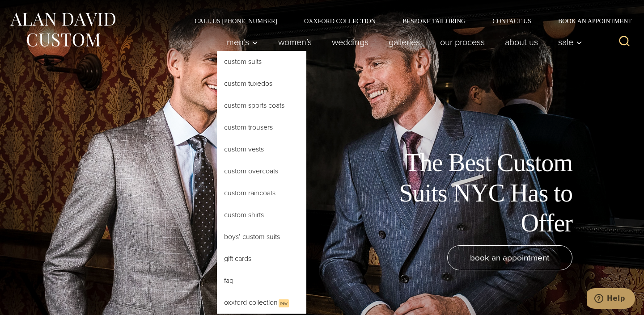 Image resolution: width=644 pixels, height=315 pixels. What do you see at coordinates (350, 42) in the screenshot?
I see `a: weddings` at bounding box center [350, 42].